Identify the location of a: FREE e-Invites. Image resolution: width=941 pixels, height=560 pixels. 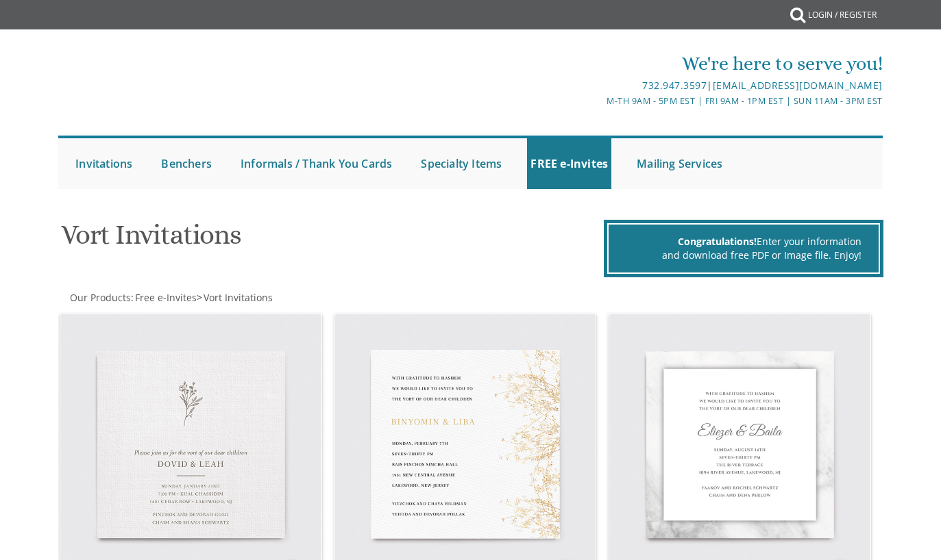
(568, 164).